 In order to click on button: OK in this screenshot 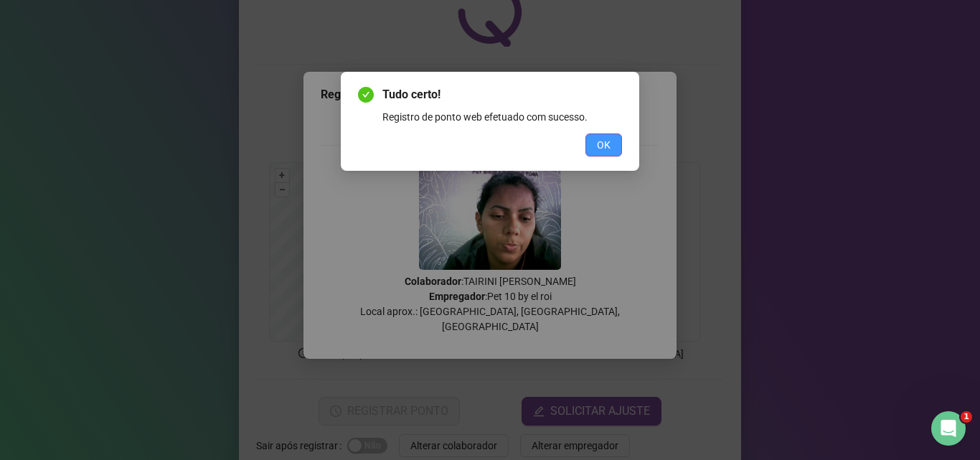, I will do `click(604, 145)`.